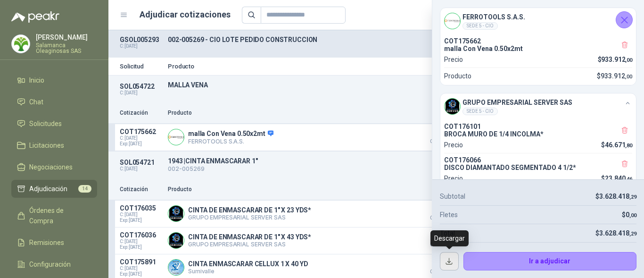 The width and height of the screenshot is (644, 278). Describe the element at coordinates (453, 196) in the screenshot. I see `p: Subtotal` at that location.